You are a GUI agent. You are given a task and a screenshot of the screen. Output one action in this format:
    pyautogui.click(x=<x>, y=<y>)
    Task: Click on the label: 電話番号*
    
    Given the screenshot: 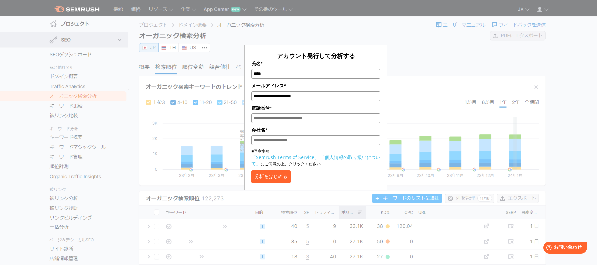 What is the action you would take?
    pyautogui.click(x=316, y=108)
    